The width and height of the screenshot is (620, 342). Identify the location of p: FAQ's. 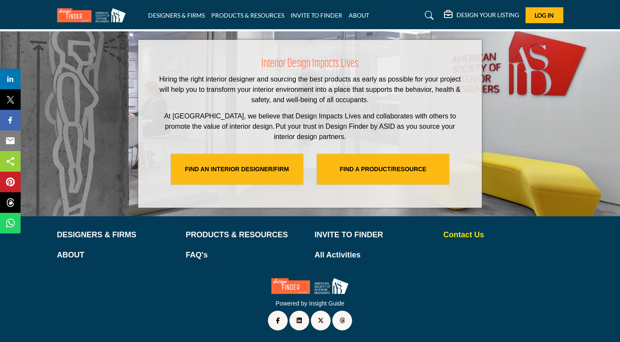
(246, 255).